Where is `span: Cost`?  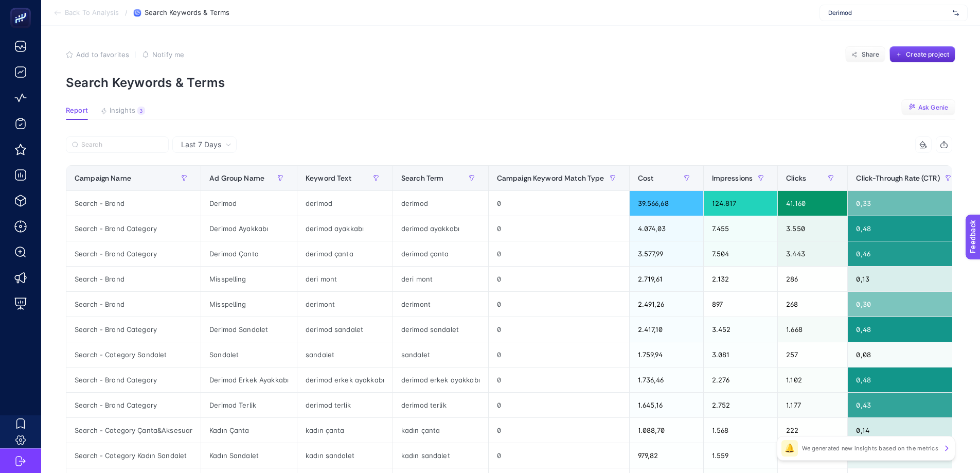 span: Cost is located at coordinates (646, 178).